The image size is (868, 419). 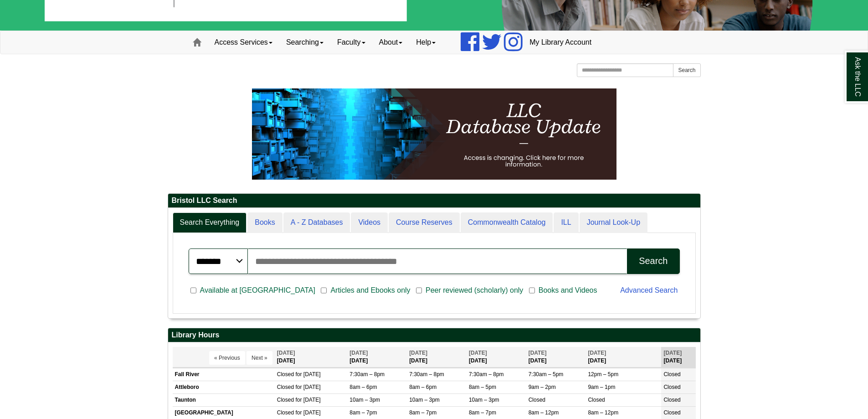 I want to click on a: Books, so click(x=265, y=223).